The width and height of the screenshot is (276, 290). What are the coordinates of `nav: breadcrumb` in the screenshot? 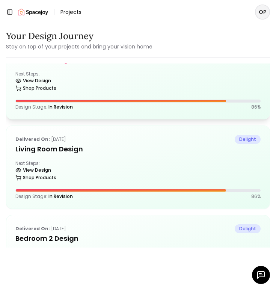 It's located at (71, 12).